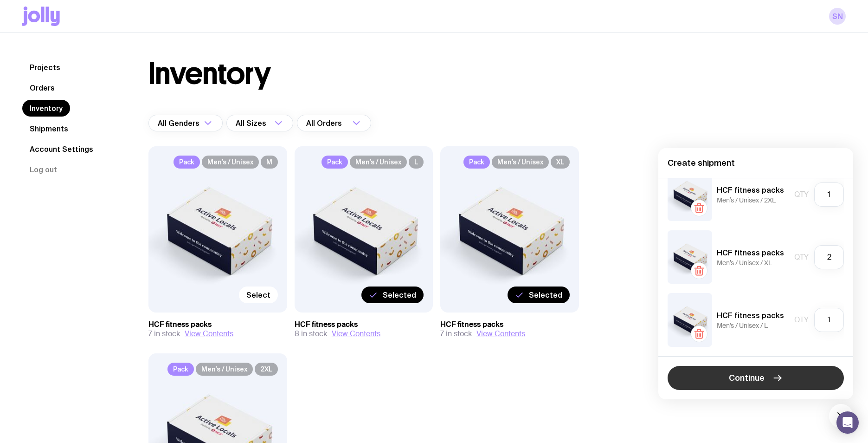  Describe the element at coordinates (416, 162) in the screenshot. I see `span: L` at that location.